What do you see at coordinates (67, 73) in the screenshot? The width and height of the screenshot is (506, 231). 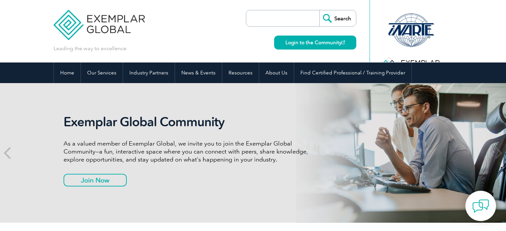 I see `a: Home` at bounding box center [67, 73].